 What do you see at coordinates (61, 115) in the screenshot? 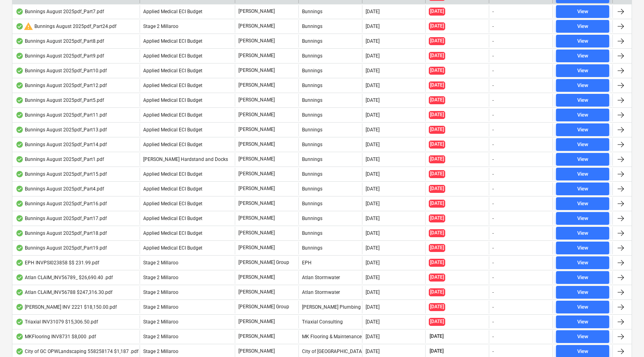
I see `div: Bunnings August 2025pdf_Part11.pdf` at bounding box center [61, 115].